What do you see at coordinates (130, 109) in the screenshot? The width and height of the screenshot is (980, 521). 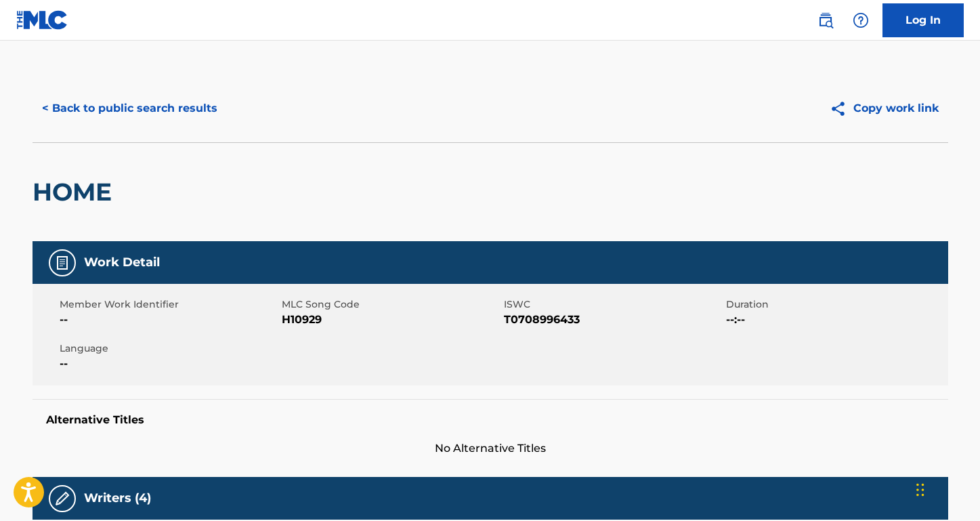 I see `button: < Back to public search results` at bounding box center [130, 109].